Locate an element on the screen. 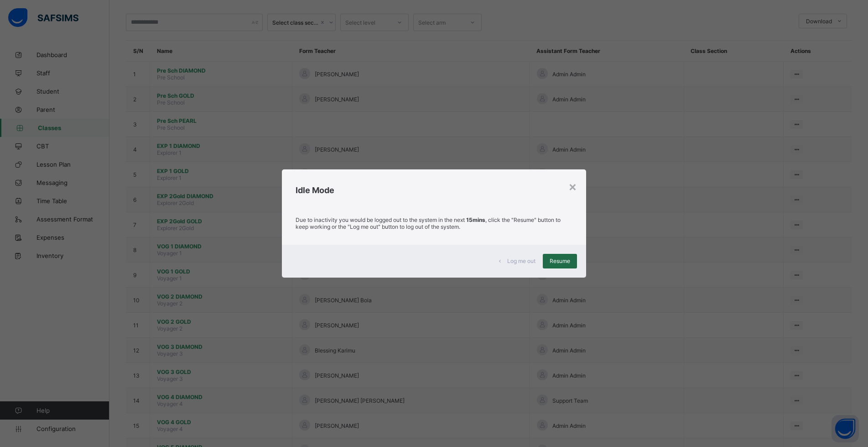  span: Log me out is located at coordinates (521, 260).